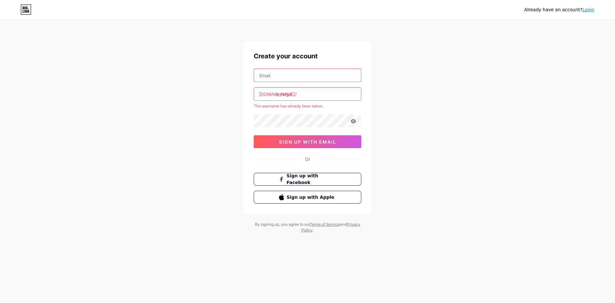 The image size is (615, 303). I want to click on span: sign up with email, so click(308, 142).